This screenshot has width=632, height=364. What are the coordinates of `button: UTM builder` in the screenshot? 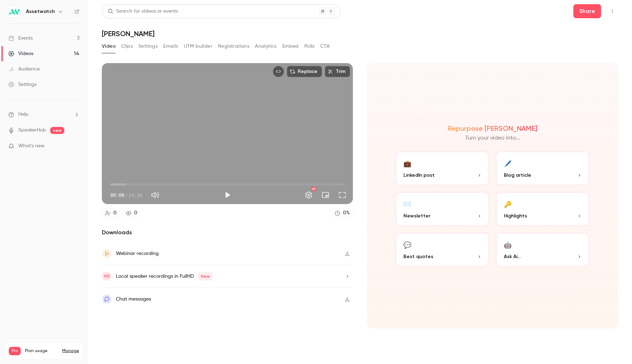 It's located at (198, 46).